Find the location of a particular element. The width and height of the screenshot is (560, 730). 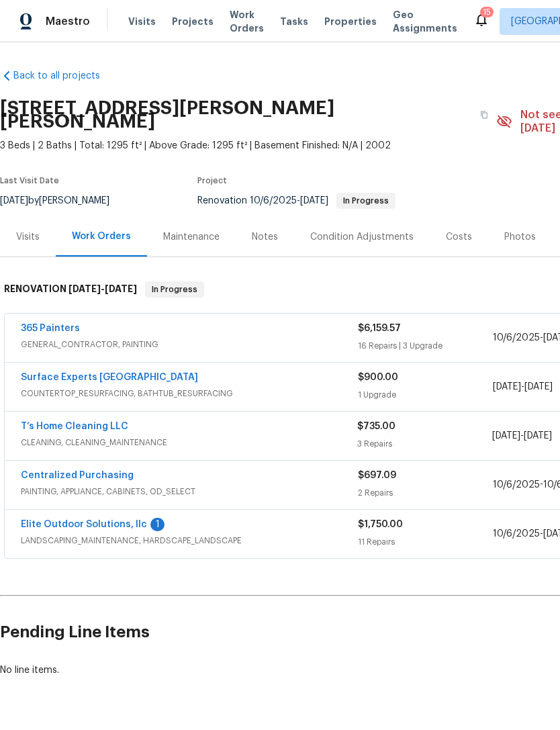

span: Visits is located at coordinates (142, 21).